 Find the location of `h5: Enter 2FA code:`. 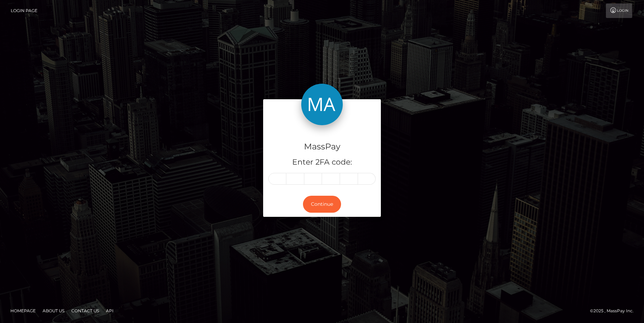

h5: Enter 2FA code: is located at coordinates (322, 162).